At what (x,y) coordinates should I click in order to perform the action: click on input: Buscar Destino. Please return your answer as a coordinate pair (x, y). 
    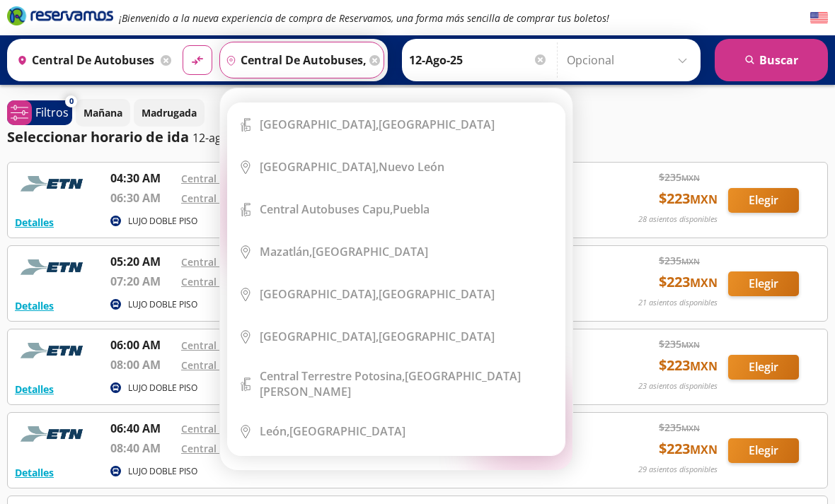
    Looking at the image, I should click on (293, 60).